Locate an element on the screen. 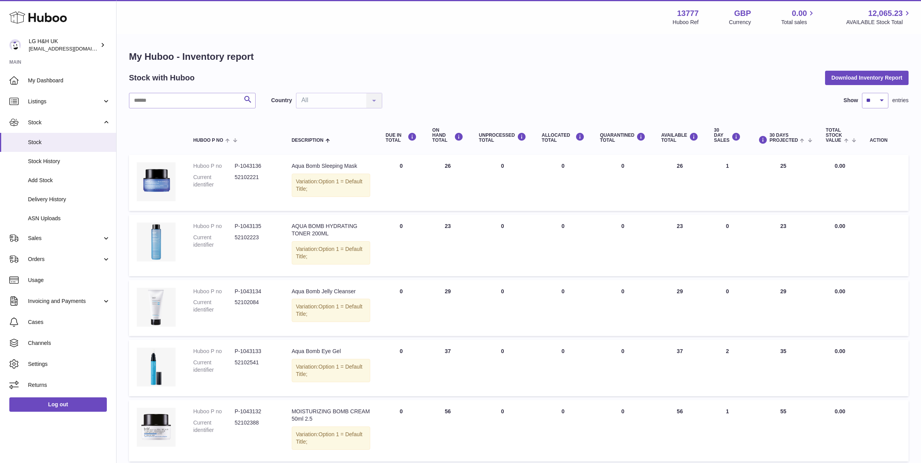 The height and width of the screenshot is (463, 921). td: 56 is located at coordinates (680, 431).